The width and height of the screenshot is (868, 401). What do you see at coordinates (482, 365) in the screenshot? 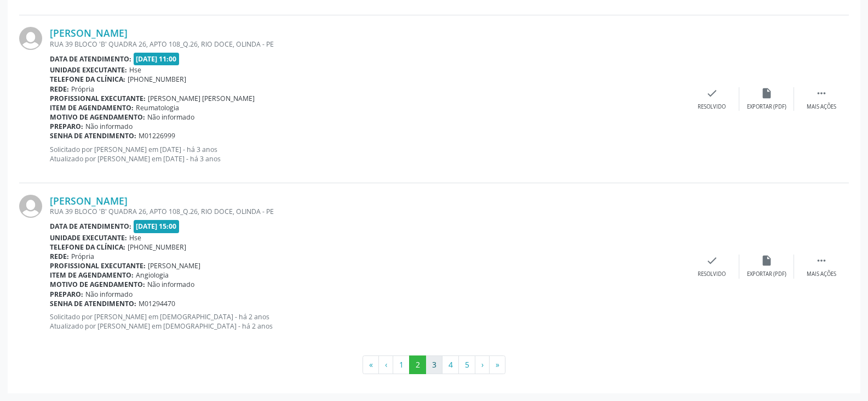
I see `button: Go to next page` at bounding box center [482, 365].